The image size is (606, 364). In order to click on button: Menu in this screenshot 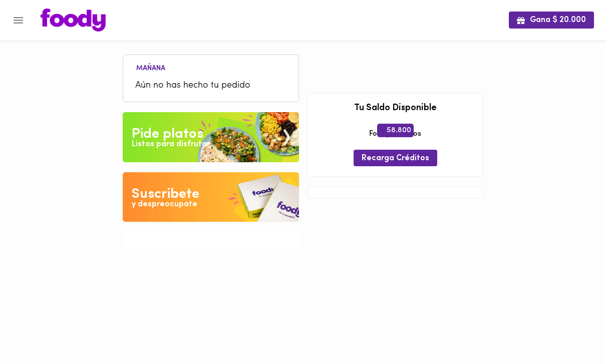, I will do `click(18, 20)`.